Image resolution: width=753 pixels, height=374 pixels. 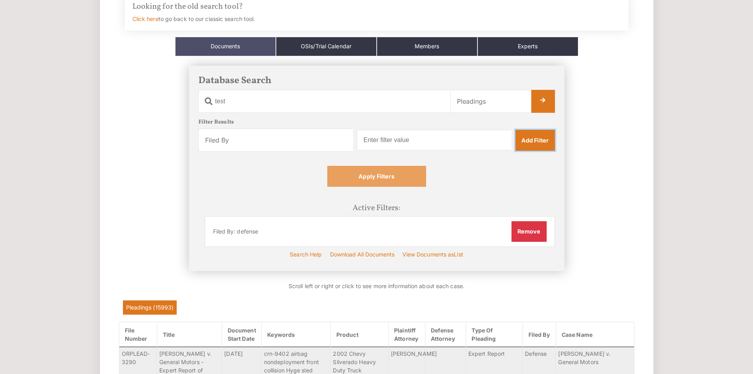 I want to click on a: Documents, so click(x=225, y=46).